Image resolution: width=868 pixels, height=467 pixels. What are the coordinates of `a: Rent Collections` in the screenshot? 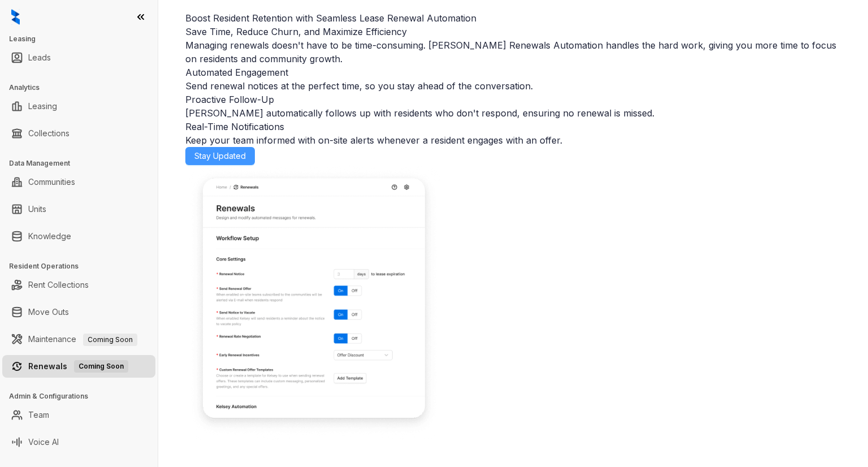 It's located at (58, 284).